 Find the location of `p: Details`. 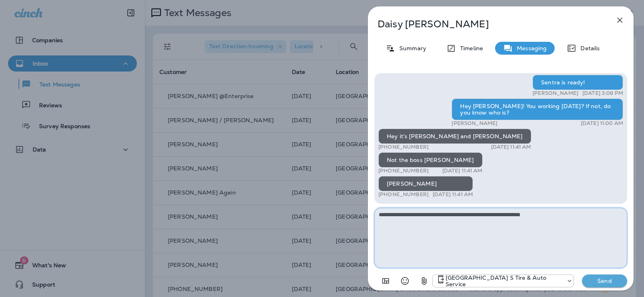

p: Details is located at coordinates (588, 48).